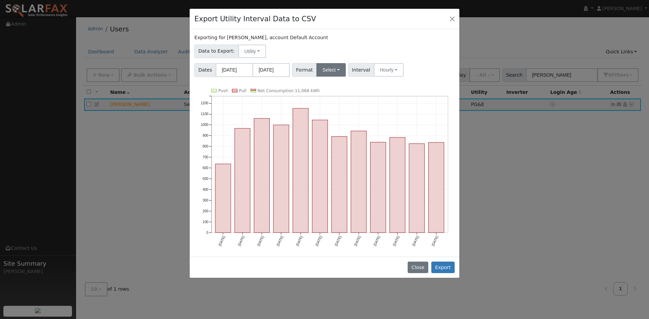 The height and width of the screenshot is (319, 649). I want to click on text: 100, so click(205, 222).